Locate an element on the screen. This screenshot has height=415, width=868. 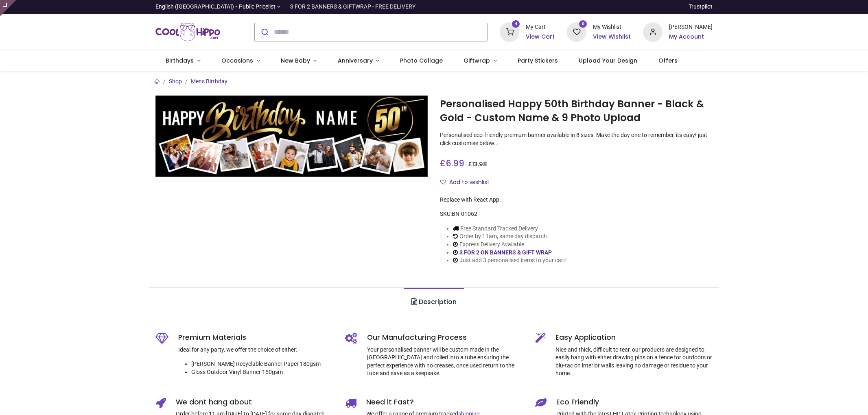
span: Logo of Cool Hippo is located at coordinates (188, 32).